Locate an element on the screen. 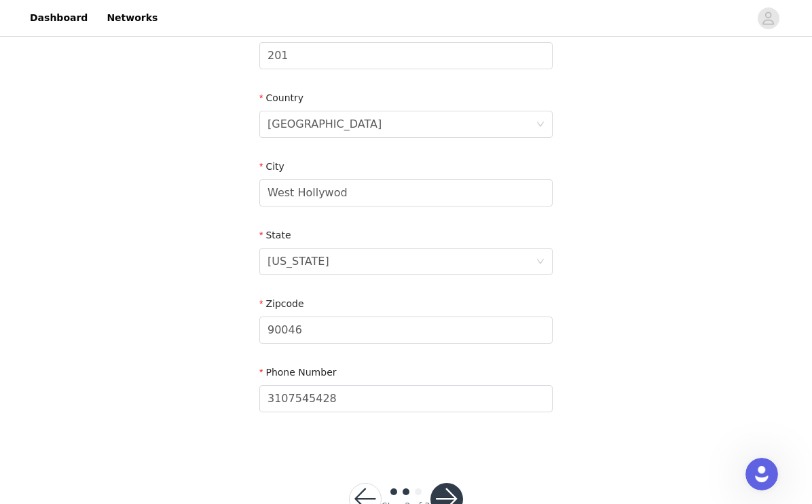 The width and height of the screenshot is (812, 504). label: Phone Number is located at coordinates (298, 372).